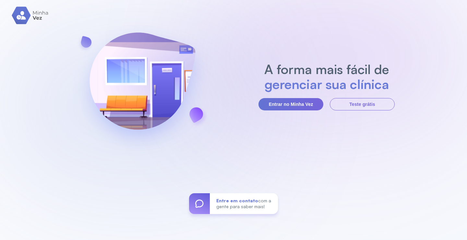  What do you see at coordinates (142, 86) in the screenshot?
I see `img: banner-login.svg` at bounding box center [142, 86].